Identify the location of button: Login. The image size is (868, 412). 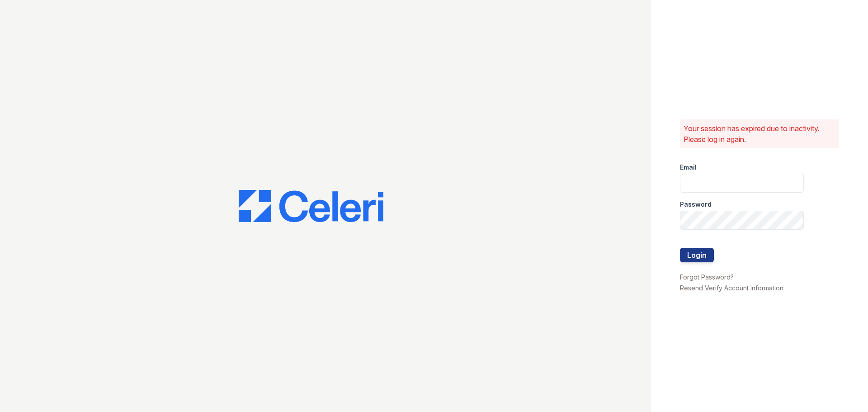
(696, 255).